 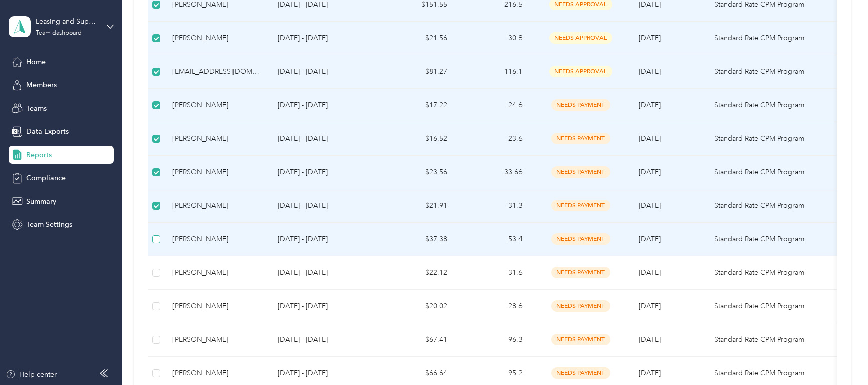 What do you see at coordinates (493, 307) in the screenshot?
I see `td: 28.6` at bounding box center [493, 307].